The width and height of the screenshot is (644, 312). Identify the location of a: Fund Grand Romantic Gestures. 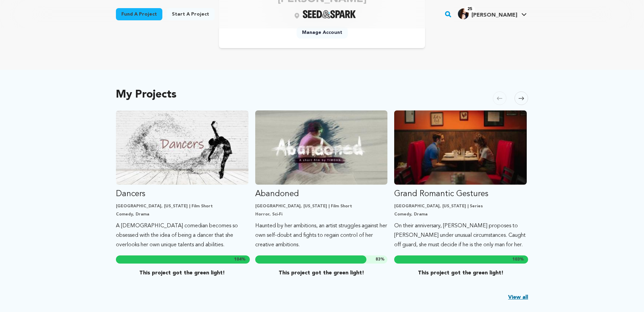
(460, 180).